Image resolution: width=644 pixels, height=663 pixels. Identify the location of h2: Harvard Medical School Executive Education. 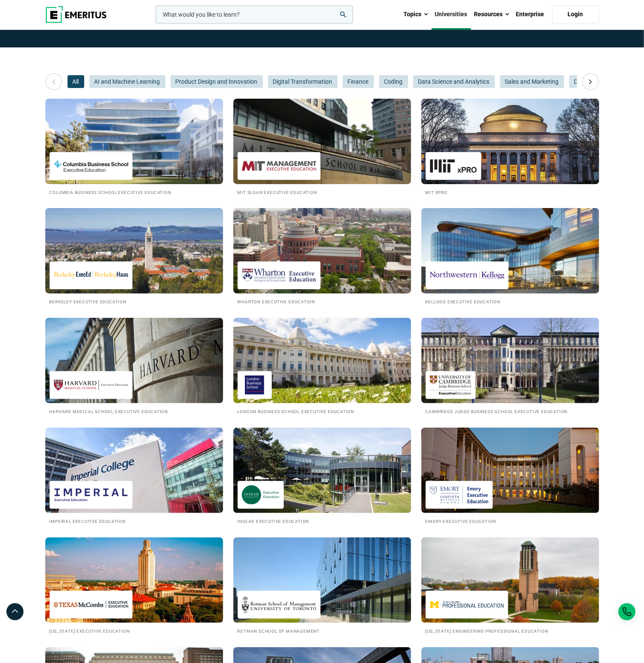
(134, 411).